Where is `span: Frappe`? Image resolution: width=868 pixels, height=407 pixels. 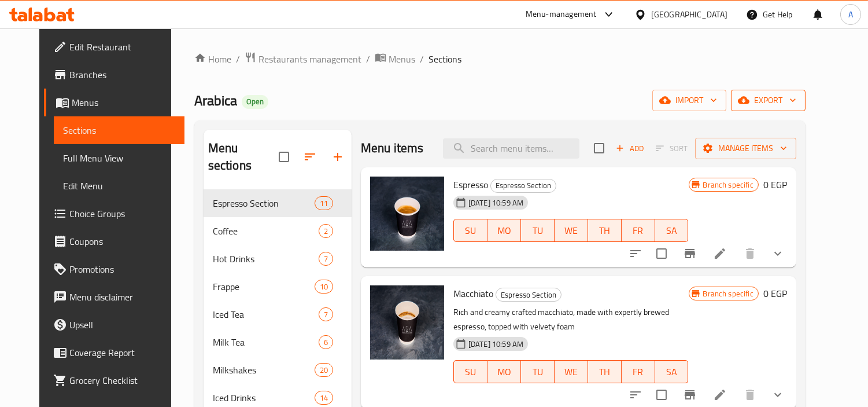 span: Frappe is located at coordinates (263, 287).